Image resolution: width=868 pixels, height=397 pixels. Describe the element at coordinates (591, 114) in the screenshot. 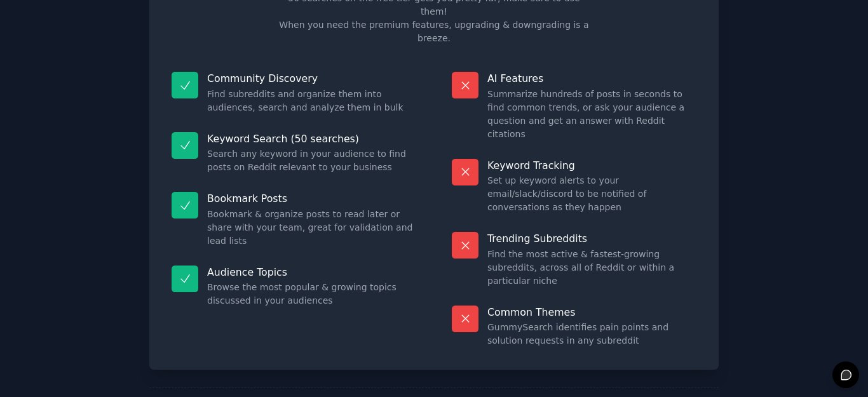

I see `dd: Summarize hundreds of posts in seconds to find common trends, or ask your audience a question and...` at that location.